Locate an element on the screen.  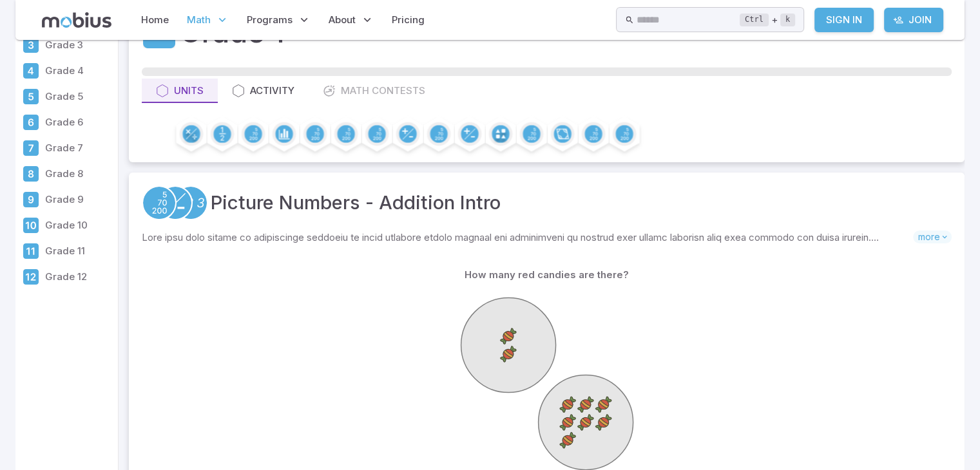
div: Units is located at coordinates (180, 91).